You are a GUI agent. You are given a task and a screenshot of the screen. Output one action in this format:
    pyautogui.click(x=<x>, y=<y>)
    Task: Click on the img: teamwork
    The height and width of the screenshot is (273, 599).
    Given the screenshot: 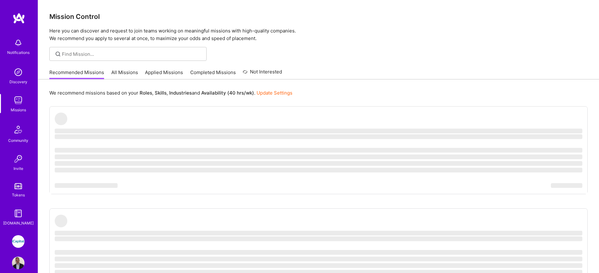 What is the action you would take?
    pyautogui.click(x=18, y=100)
    